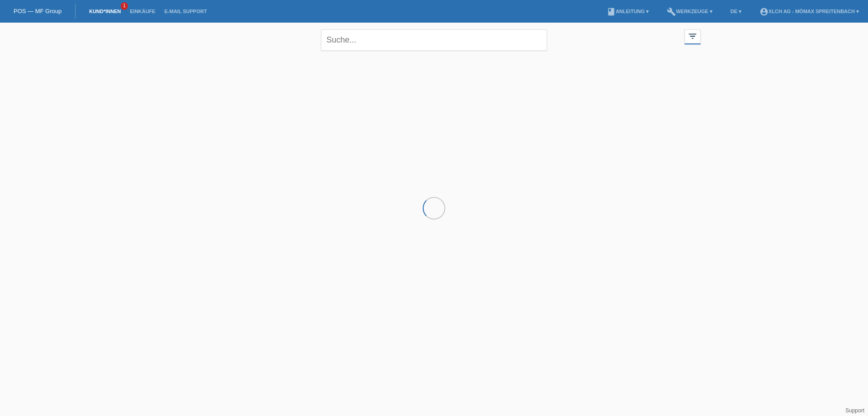 The width and height of the screenshot is (868, 416). I want to click on span: 1, so click(125, 6).